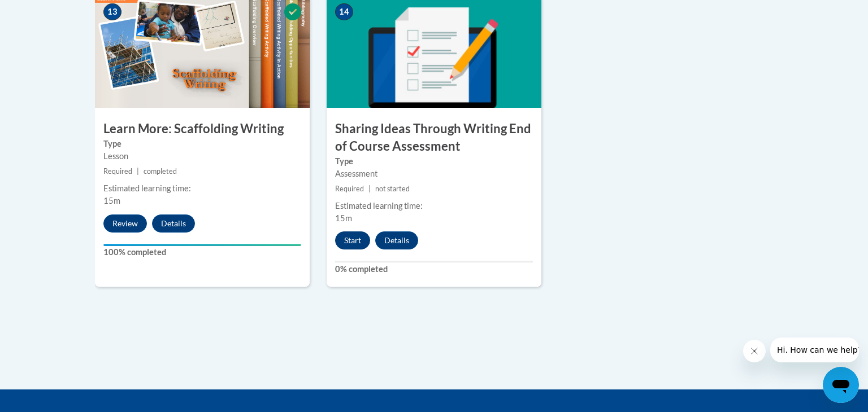  What do you see at coordinates (202, 157) in the screenshot?
I see `div: Lesson` at bounding box center [202, 157].